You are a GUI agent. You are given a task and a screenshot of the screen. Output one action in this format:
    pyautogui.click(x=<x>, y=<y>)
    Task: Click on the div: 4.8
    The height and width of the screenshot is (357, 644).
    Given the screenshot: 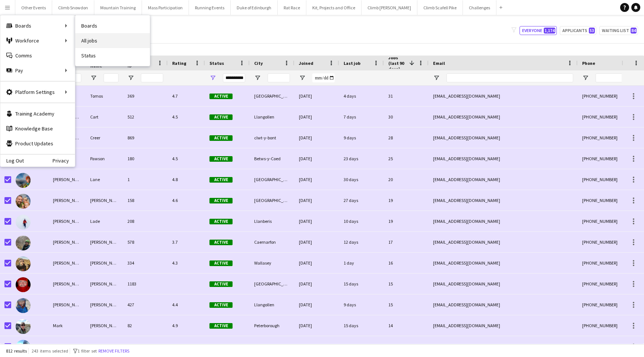 What is the action you would take?
    pyautogui.click(x=186, y=179)
    